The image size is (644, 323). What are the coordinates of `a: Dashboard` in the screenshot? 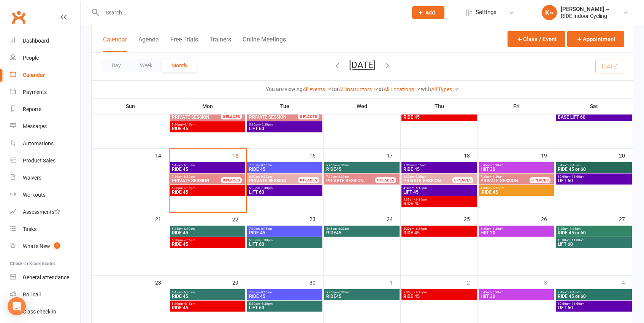 It's located at (45, 41).